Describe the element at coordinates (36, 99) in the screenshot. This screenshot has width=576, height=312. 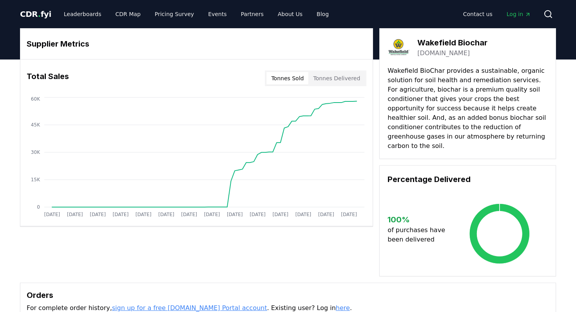
I see `tspan: 60K` at that location.